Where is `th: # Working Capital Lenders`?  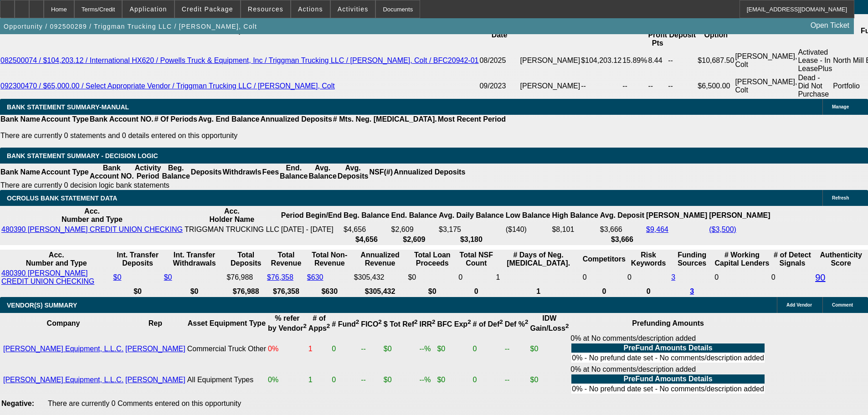 th: # Working Capital Lenders is located at coordinates (742, 259).